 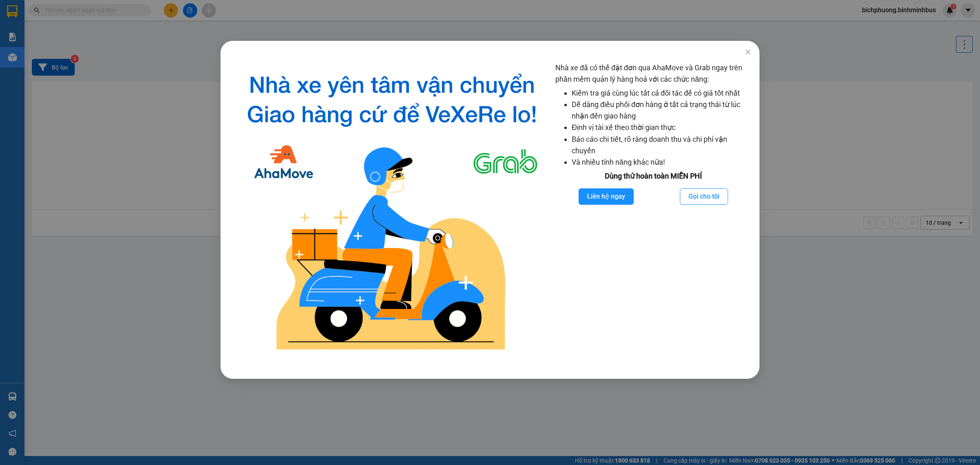 What do you see at coordinates (661, 162) in the screenshot?
I see `li: Và nhiều tính năng khác nữa!` at bounding box center [661, 162].